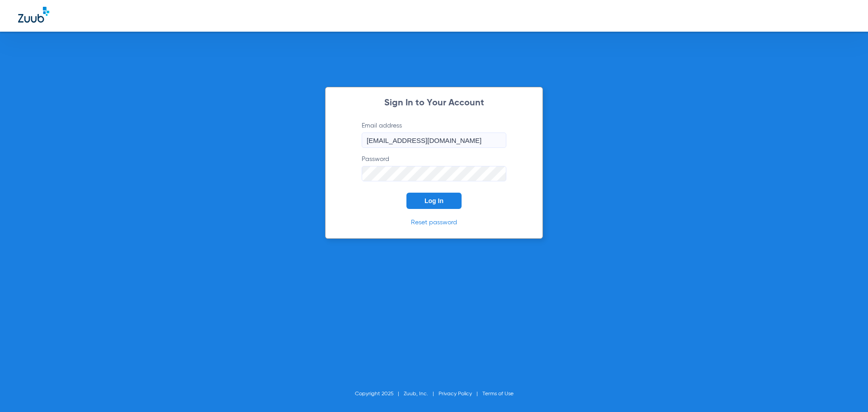 The height and width of the screenshot is (412, 868). Describe the element at coordinates (434, 173) in the screenshot. I see `input: Password` at that location.